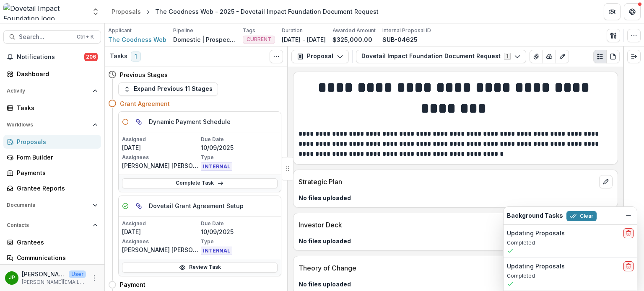  I want to click on div: Ctrl + K, so click(85, 37).